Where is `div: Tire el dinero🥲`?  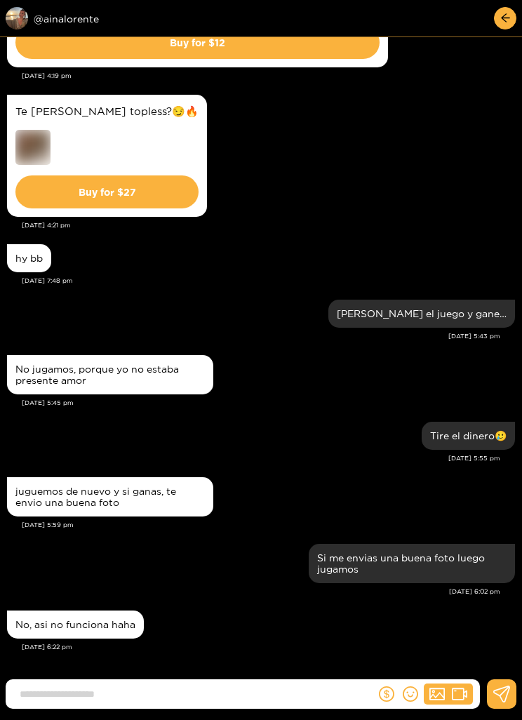
div: Tire el dinero🥲 is located at coordinates (468, 436).